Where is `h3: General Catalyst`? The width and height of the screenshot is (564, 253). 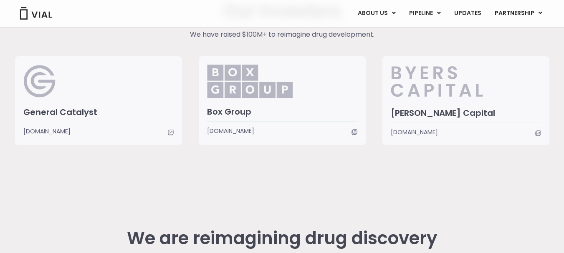 h3: General Catalyst is located at coordinates (99, 112).